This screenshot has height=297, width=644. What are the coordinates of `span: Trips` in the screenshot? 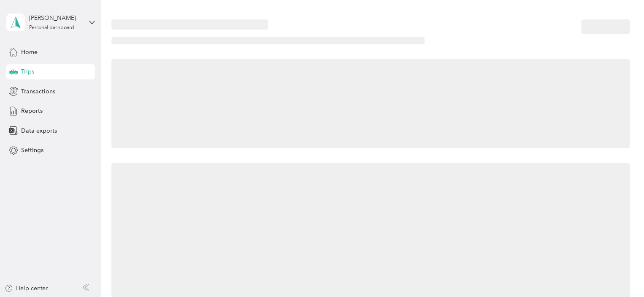 It's located at (28, 72).